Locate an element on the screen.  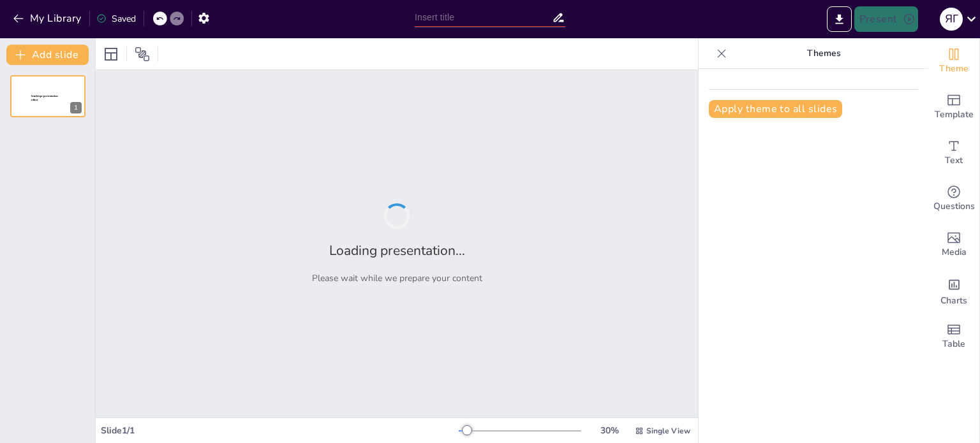
button: Export to PowerPoint is located at coordinates (839, 19).